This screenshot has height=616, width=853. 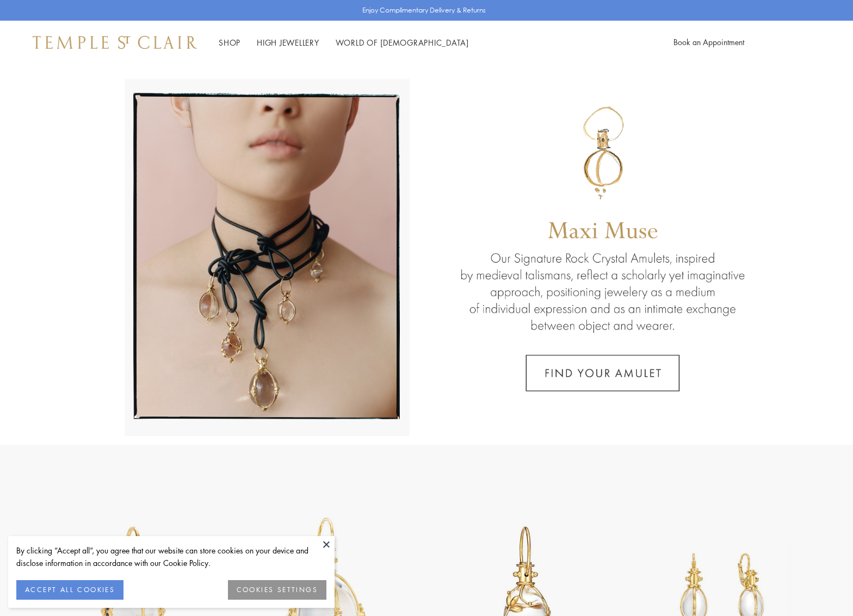 I want to click on p: Enjoy Complimentary Delivery & Returns, so click(x=423, y=11).